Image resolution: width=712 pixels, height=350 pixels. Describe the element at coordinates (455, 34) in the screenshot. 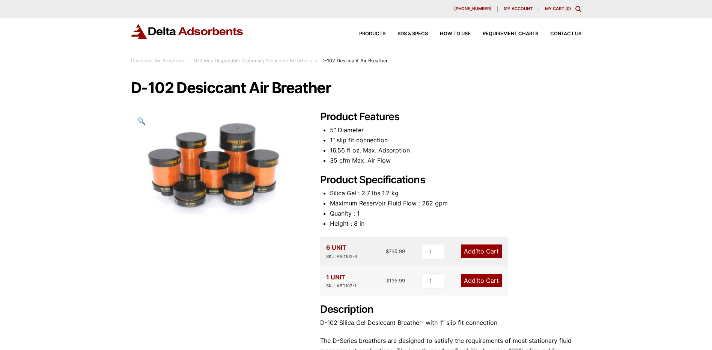

I see `span: How to Use` at that location.